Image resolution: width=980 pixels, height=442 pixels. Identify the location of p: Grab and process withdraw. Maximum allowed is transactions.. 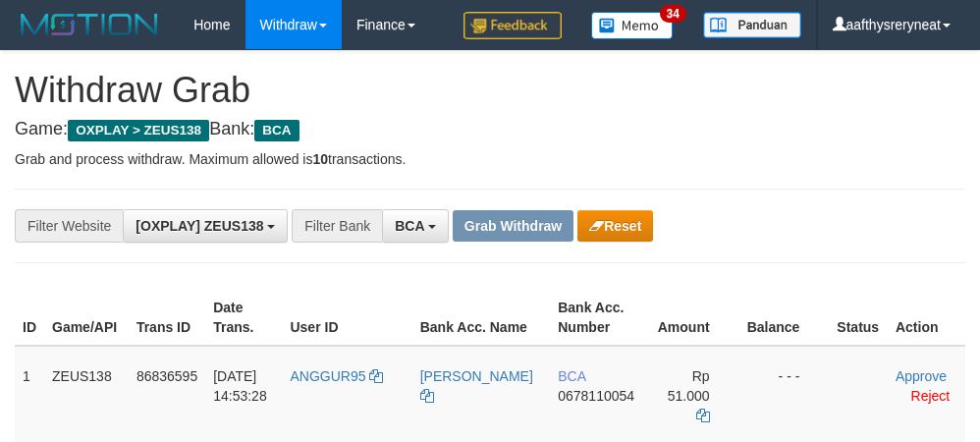
(490, 159).